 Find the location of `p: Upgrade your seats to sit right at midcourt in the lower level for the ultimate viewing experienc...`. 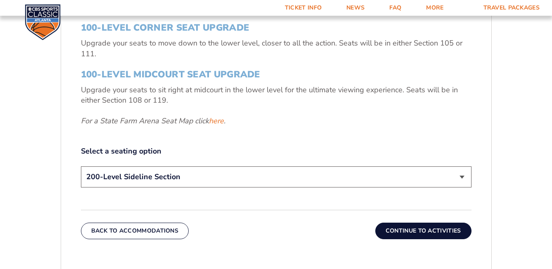

p: Upgrade your seats to sit right at midcourt in the lower level for the ultimate viewing experienc... is located at coordinates (276, 95).